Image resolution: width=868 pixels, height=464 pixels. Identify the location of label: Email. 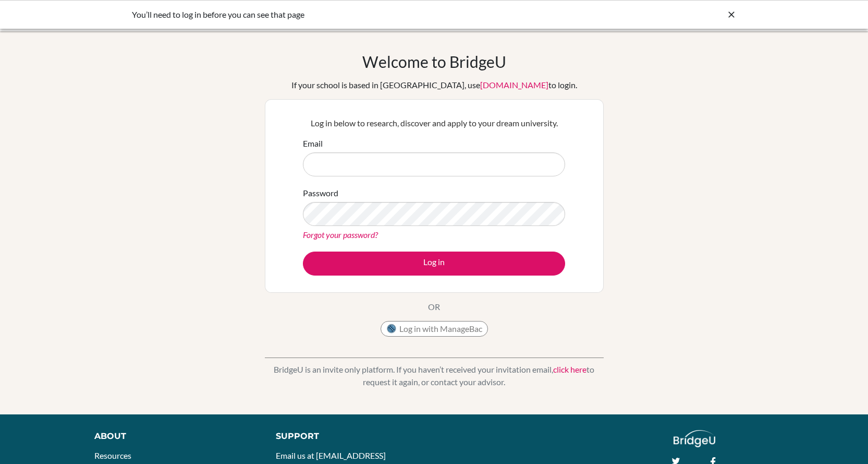
(313, 144).